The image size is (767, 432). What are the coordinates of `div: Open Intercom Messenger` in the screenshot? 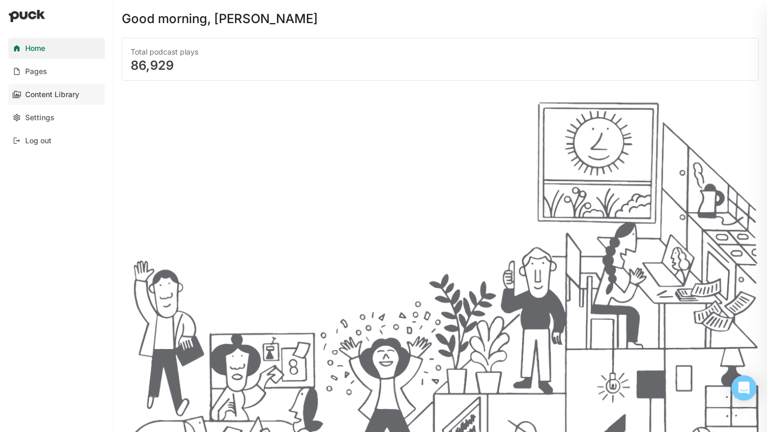 It's located at (744, 388).